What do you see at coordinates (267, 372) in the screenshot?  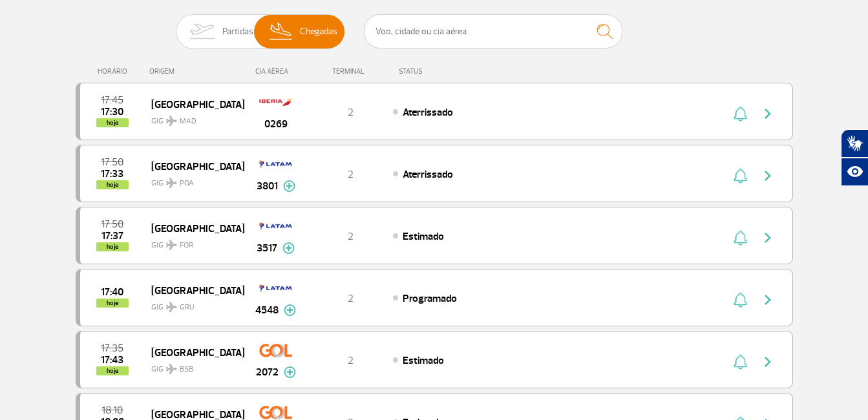 I see `span: 2072` at bounding box center [267, 372].